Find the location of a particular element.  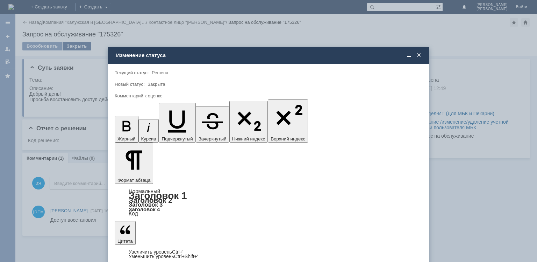

button: Подчеркнутый is located at coordinates (177, 122).